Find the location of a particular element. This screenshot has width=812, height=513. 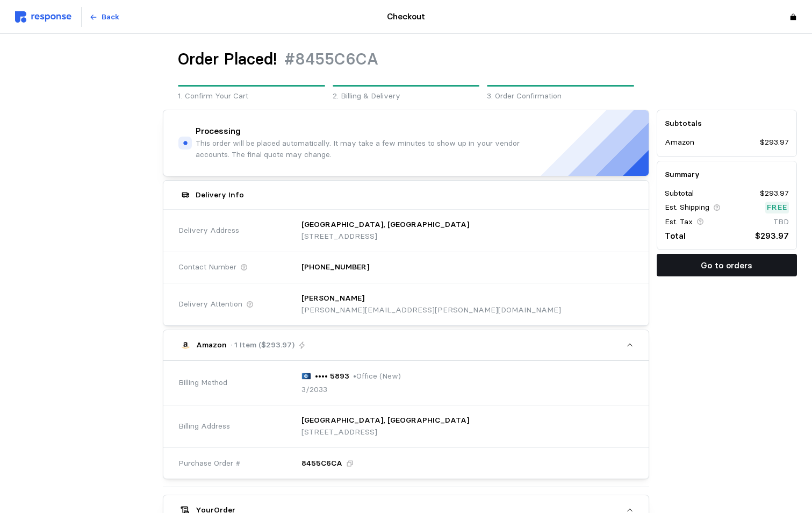

p: 2. Billing & Delivery is located at coordinates (406, 96).